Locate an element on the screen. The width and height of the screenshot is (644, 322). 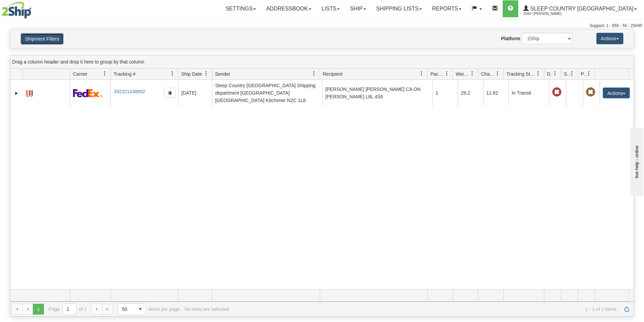
a: Sender filter column settings is located at coordinates (314, 74).